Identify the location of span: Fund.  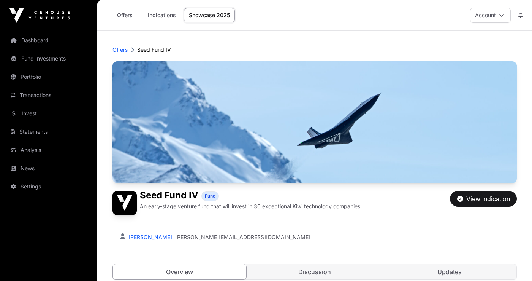
(210, 196).